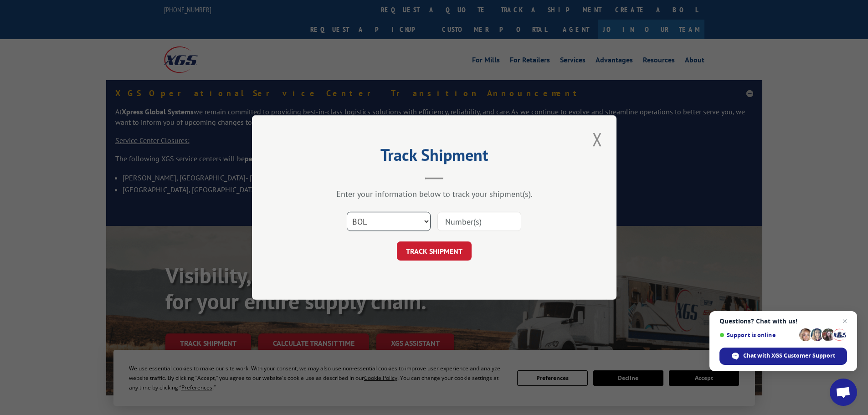  Describe the element at coordinates (843, 392) in the screenshot. I see `a: Open chat` at that location.